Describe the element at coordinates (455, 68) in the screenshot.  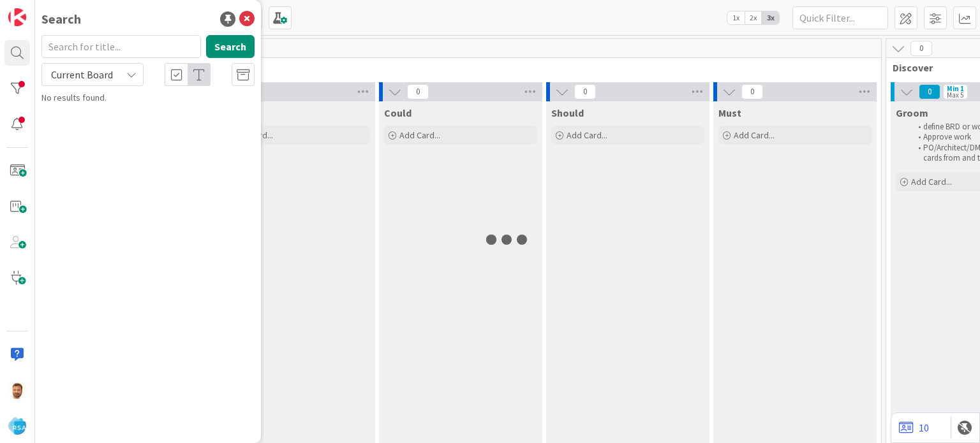
I see `span: Product Backlog` at that location.